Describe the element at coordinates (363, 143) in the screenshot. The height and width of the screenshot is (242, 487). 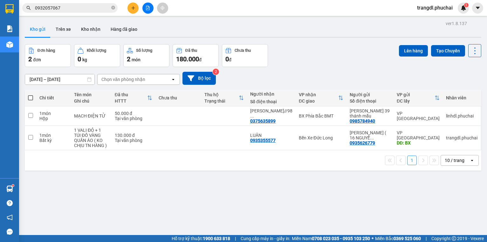
I see `div: 0935626779` at that location.